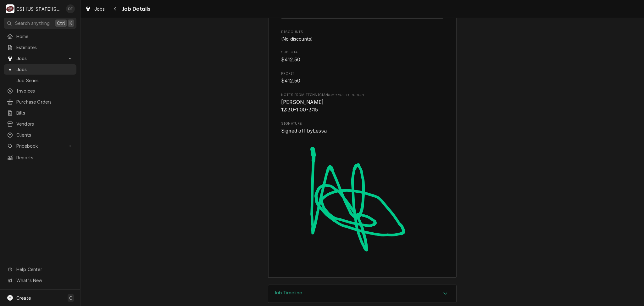 The width and height of the screenshot is (644, 306). What do you see at coordinates (40, 80) in the screenshot?
I see `a: Job Series` at bounding box center [40, 80].